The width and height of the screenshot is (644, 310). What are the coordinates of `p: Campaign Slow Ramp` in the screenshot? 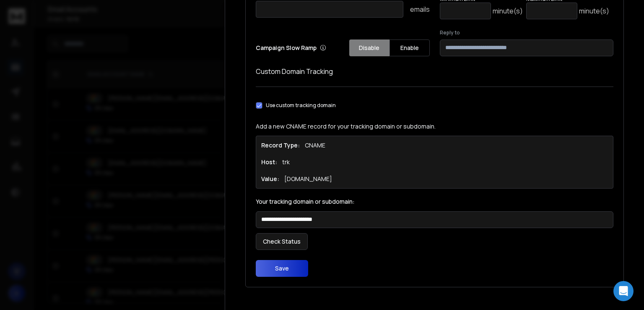 It's located at (291, 48).